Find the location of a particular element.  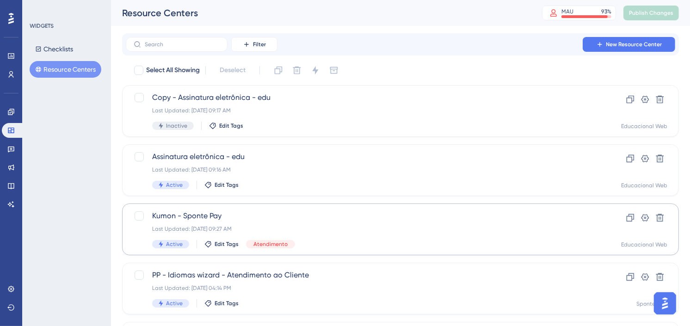

div: 93 % is located at coordinates (606, 12).